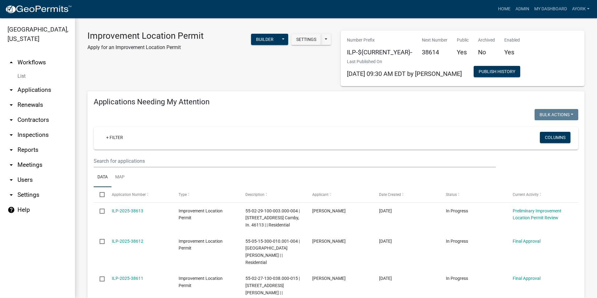 This screenshot has height=298, width=597. What do you see at coordinates (497, 72) in the screenshot?
I see `wm-modal-confirm: Workflow Publish History` at bounding box center [497, 72].